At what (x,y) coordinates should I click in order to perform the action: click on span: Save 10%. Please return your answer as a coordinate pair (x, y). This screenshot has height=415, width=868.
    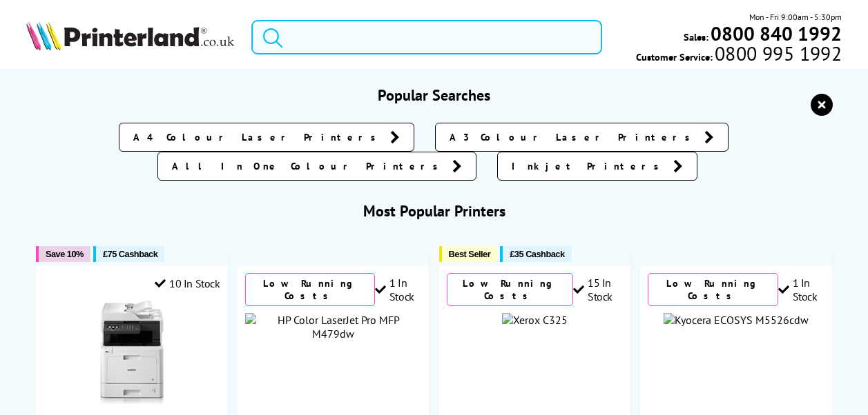
    Looking at the image, I should click on (64, 254).